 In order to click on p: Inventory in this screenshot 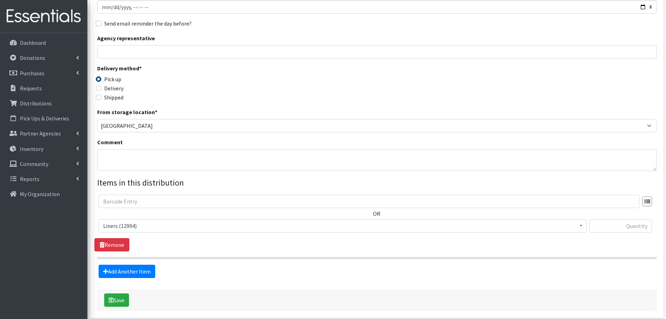, I will do `click(31, 149)`.